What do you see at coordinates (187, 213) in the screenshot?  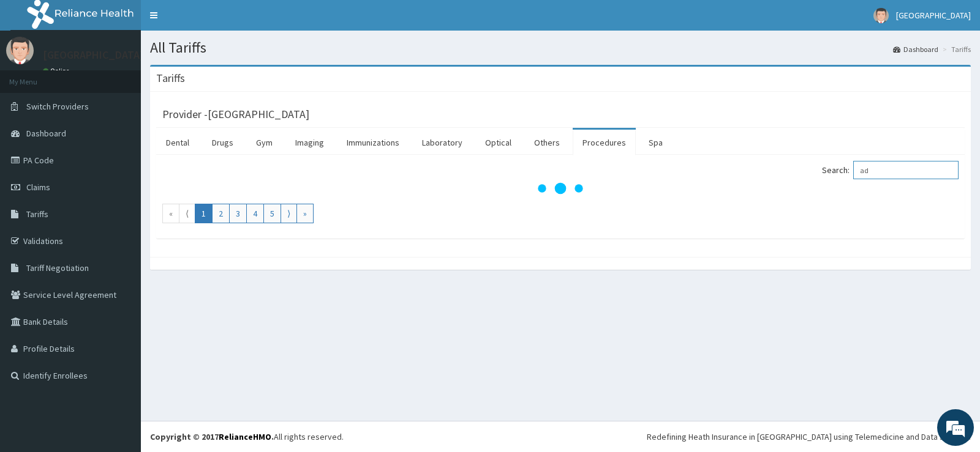 I see `a: Go to previous page` at bounding box center [187, 213].